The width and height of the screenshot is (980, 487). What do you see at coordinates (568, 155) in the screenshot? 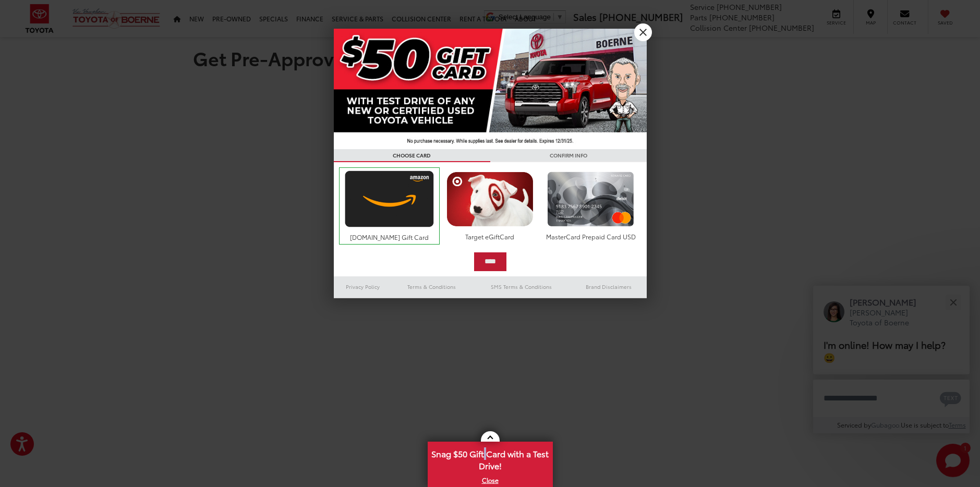
I see `h3: CONFIRM INFO` at bounding box center [568, 155].